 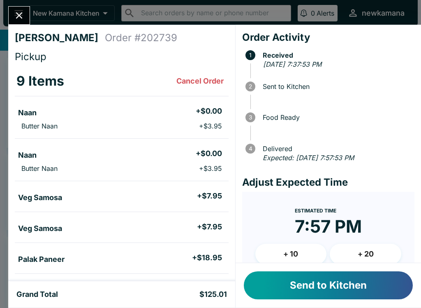 What do you see at coordinates (251, 55) in the screenshot?
I see `text: 1` at bounding box center [251, 55].